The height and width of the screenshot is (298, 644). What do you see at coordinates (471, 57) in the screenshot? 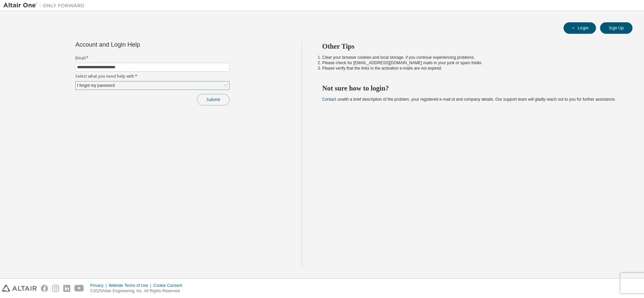
I see `li: Clear your browser cookies and local storage, if you continue experiencing problems.` at bounding box center [471, 57].